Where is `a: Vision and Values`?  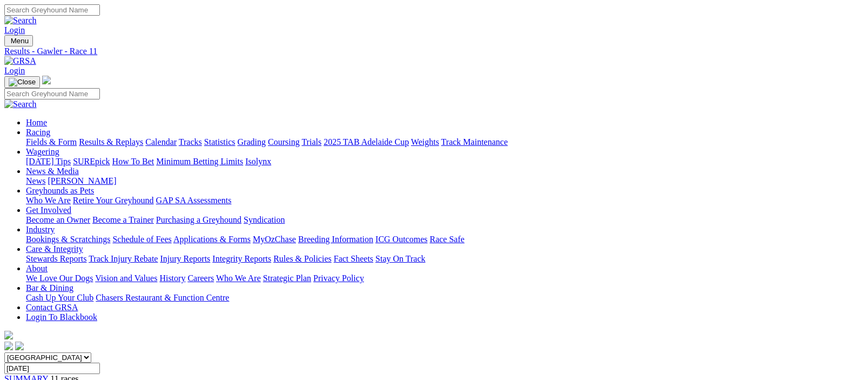
a: Vision and Values is located at coordinates (126, 277).